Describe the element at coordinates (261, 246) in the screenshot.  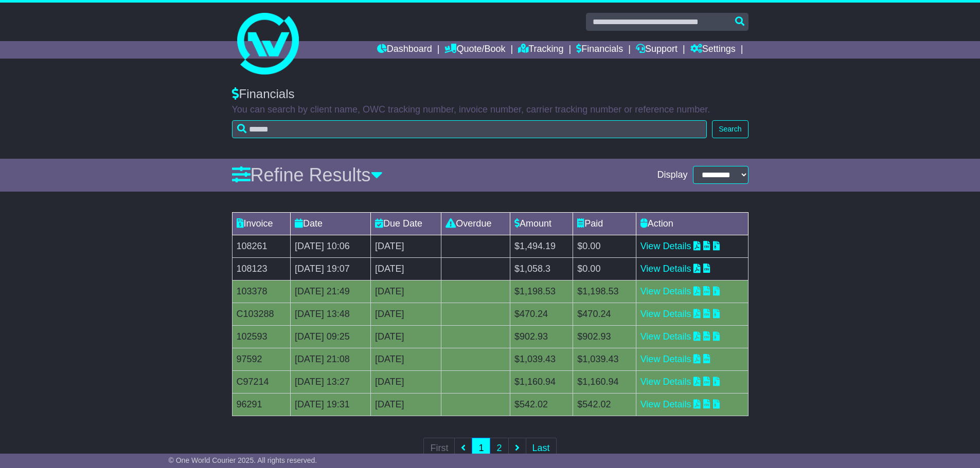
I see `td: 108261` at that location.